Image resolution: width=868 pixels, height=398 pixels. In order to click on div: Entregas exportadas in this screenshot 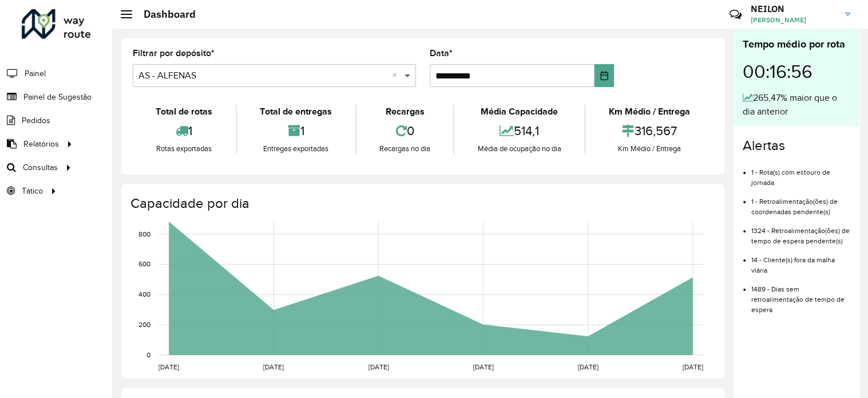, I will do `click(296, 149)`.